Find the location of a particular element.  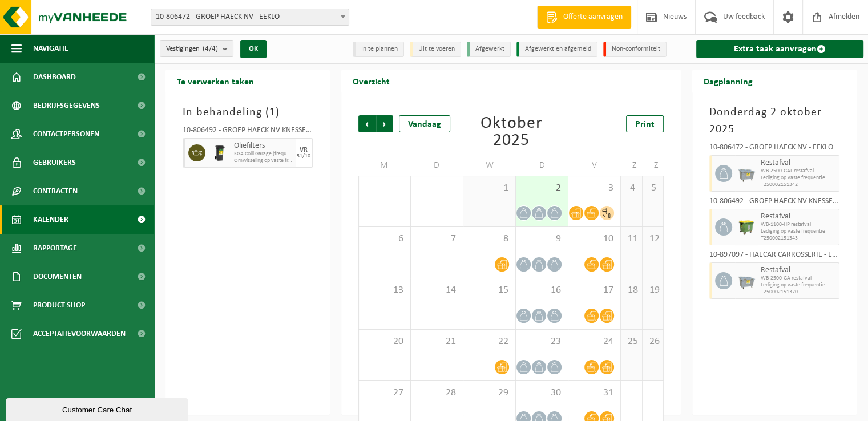

span: 2 is located at coordinates (542, 188).